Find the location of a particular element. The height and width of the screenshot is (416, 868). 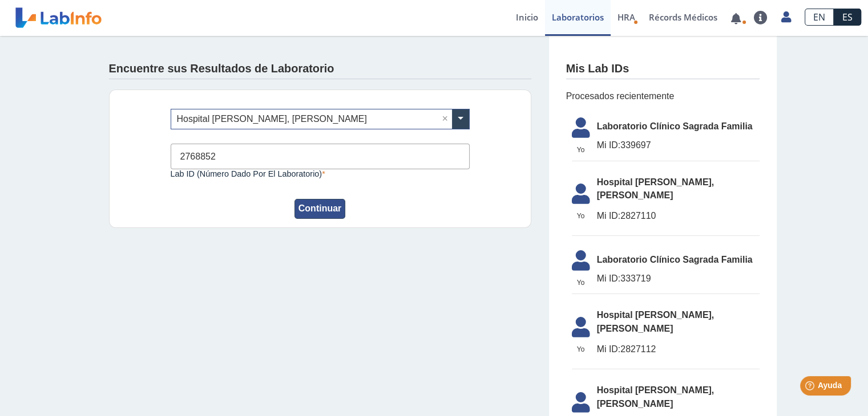

span: HRA is located at coordinates (626, 17).